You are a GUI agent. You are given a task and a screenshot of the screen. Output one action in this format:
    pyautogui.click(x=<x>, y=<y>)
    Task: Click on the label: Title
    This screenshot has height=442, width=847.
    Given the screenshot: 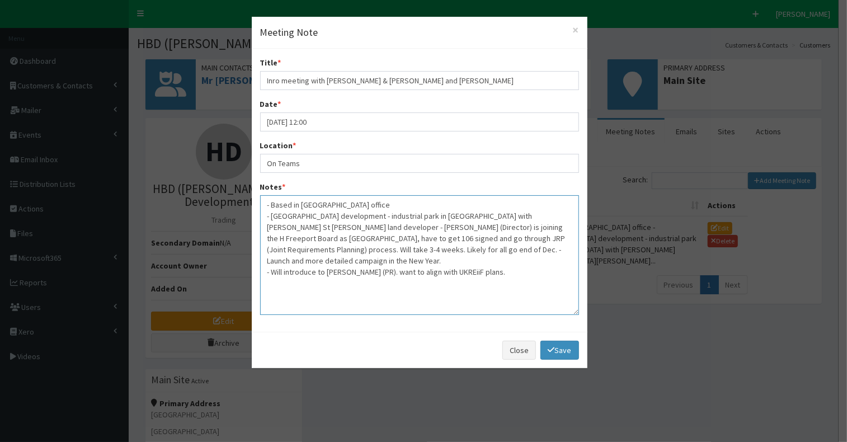 What is the action you would take?
    pyautogui.click(x=271, y=63)
    